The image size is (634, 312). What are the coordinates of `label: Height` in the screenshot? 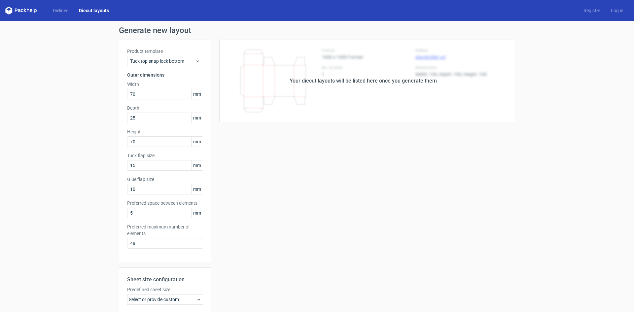 It's located at (165, 132).